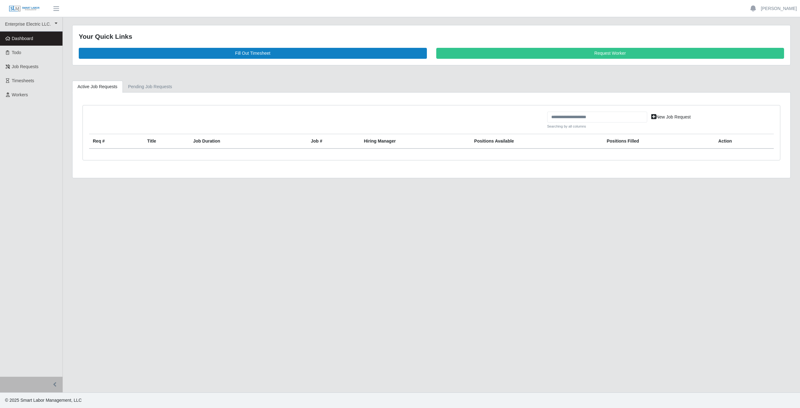 The width and height of the screenshot is (800, 408). Describe the element at coordinates (659, 141) in the screenshot. I see `th: Positions Filled` at that location.